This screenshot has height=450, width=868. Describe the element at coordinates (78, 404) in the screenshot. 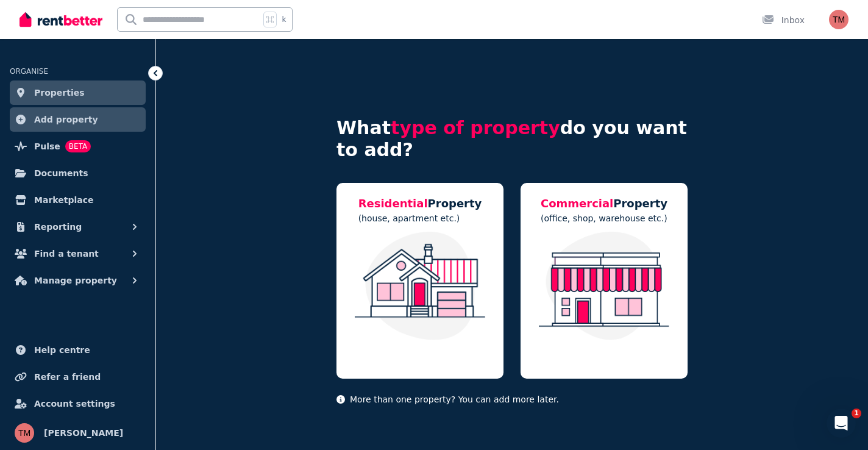

I see `a: Account settings` at that location.